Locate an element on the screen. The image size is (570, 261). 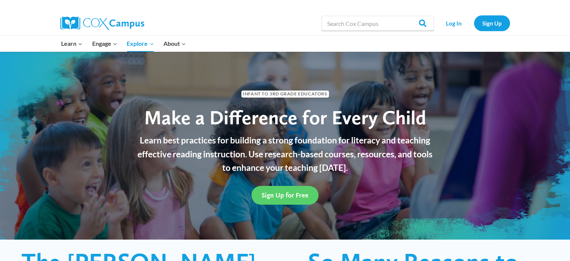
a: Log In is located at coordinates (454, 23).